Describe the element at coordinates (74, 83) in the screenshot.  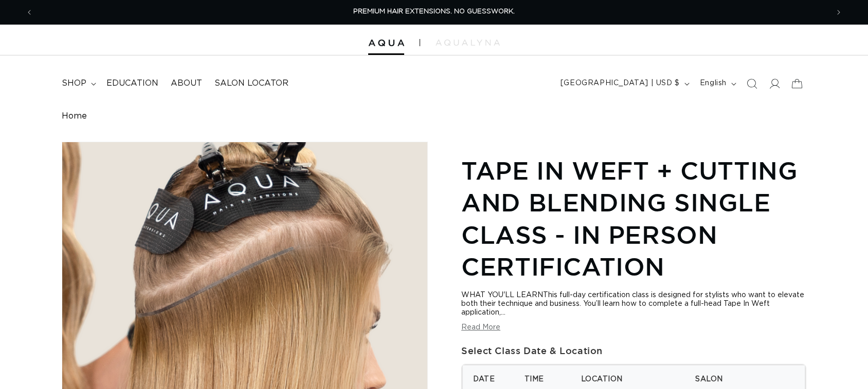
I see `span: shop` at that location.